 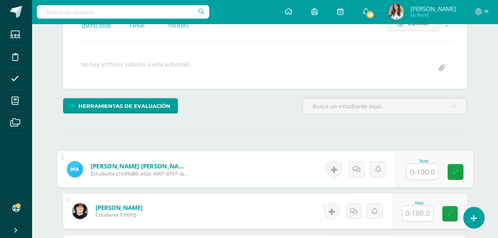 I want to click on a: Herramientas de evaluación, so click(x=120, y=106).